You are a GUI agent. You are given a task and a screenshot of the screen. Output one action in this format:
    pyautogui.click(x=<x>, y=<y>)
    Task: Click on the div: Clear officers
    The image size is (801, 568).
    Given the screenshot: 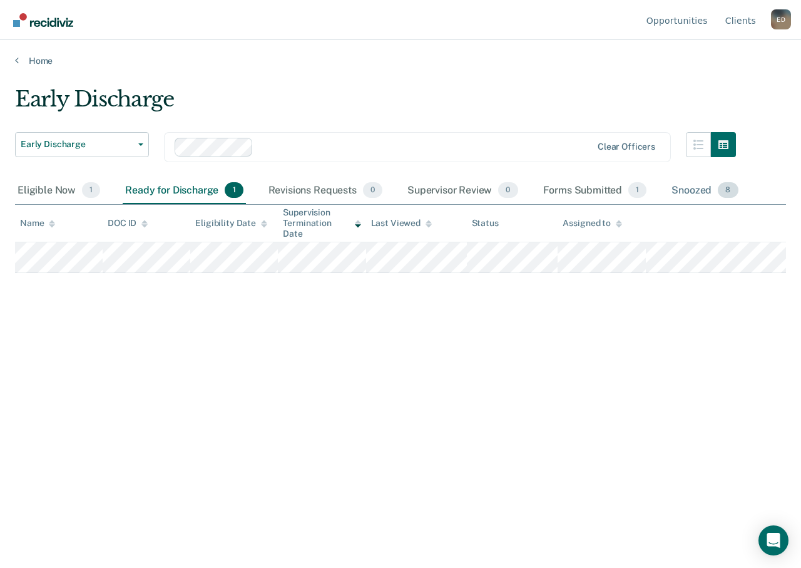 What is the action you would take?
    pyautogui.click(x=626, y=146)
    